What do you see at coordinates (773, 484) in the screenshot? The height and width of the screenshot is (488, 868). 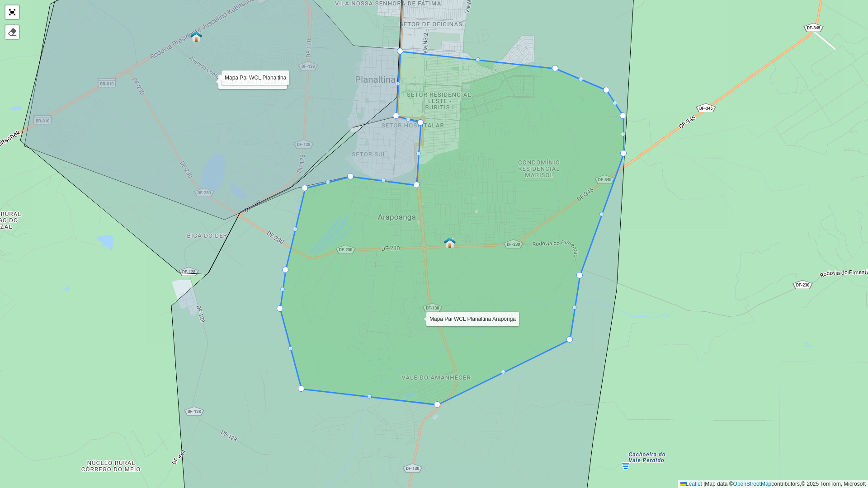 I see `div: Map data © contributors,© 2025 TomTom, Microsoft` at bounding box center [773, 484].